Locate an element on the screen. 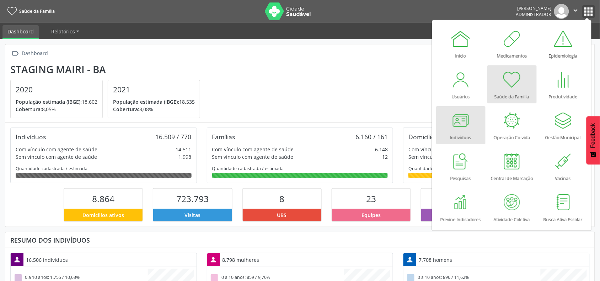  a: Dashboard is located at coordinates (21, 32).